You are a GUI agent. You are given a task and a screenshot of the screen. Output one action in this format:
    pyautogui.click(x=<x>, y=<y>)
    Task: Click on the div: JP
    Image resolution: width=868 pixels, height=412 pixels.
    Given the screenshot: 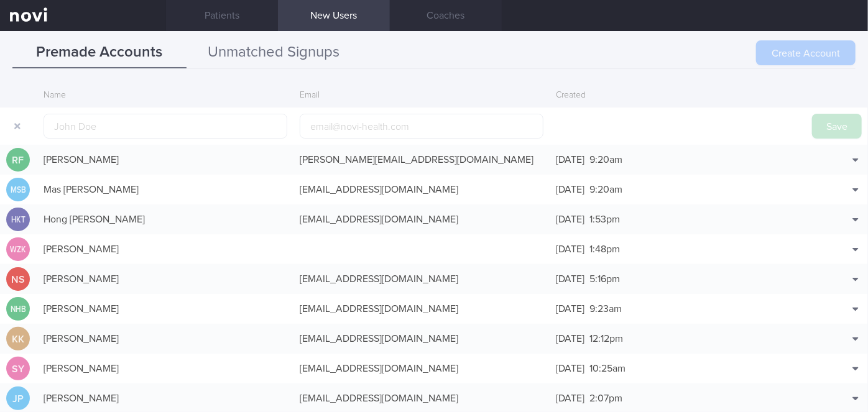 What is the action you would take?
    pyautogui.click(x=18, y=398)
    